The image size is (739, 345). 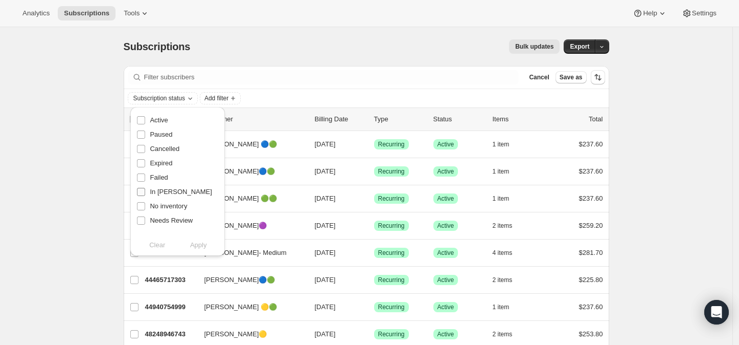 I want to click on span: $281.70, so click(x=591, y=252).